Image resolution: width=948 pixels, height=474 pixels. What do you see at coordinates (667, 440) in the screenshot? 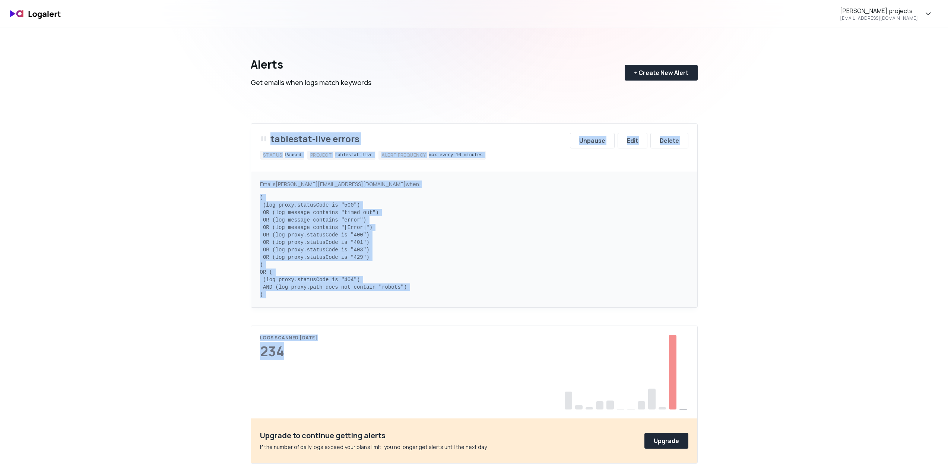
I see `button: Upgrade` at bounding box center [667, 440].